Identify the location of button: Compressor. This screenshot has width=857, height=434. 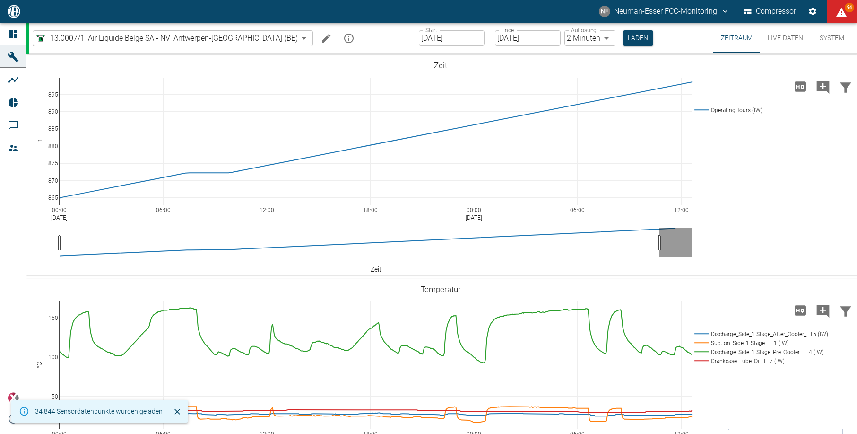
(770, 11).